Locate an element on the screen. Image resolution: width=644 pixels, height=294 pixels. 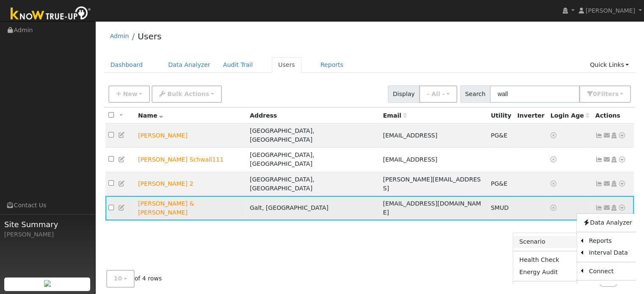
img: Know True-Up is located at coordinates (50, 14).